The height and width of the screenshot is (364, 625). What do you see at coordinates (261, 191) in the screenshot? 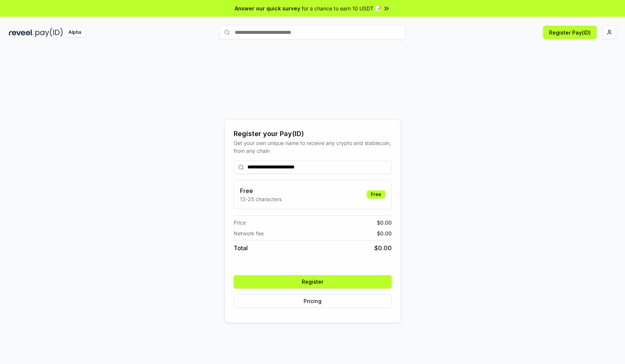
I see `h3: Free` at bounding box center [261, 191].